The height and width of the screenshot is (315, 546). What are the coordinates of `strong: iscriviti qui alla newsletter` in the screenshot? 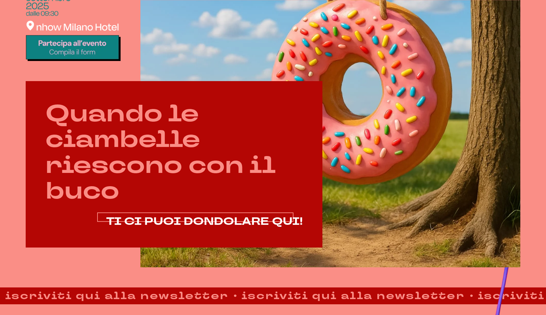 It's located at (352, 296).